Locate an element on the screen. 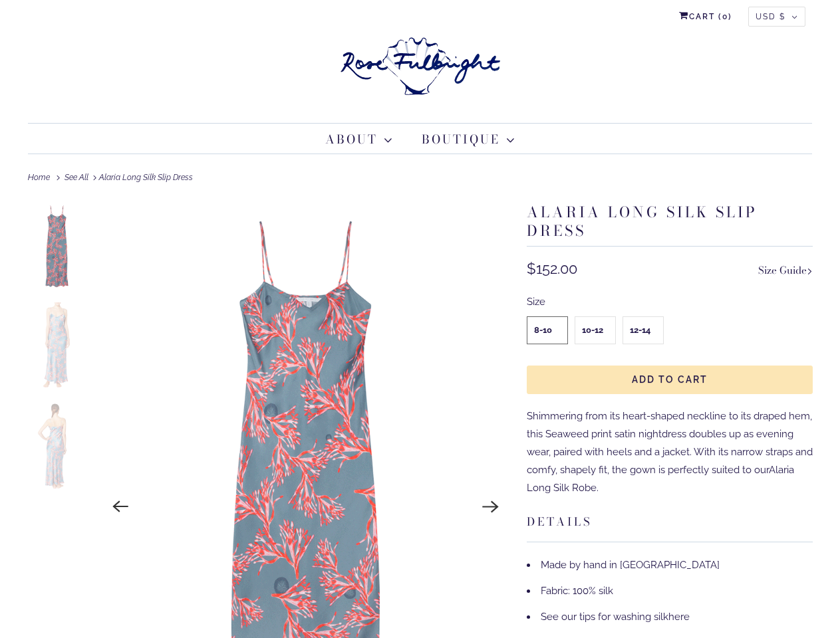  a: Boutique is located at coordinates (468, 139).